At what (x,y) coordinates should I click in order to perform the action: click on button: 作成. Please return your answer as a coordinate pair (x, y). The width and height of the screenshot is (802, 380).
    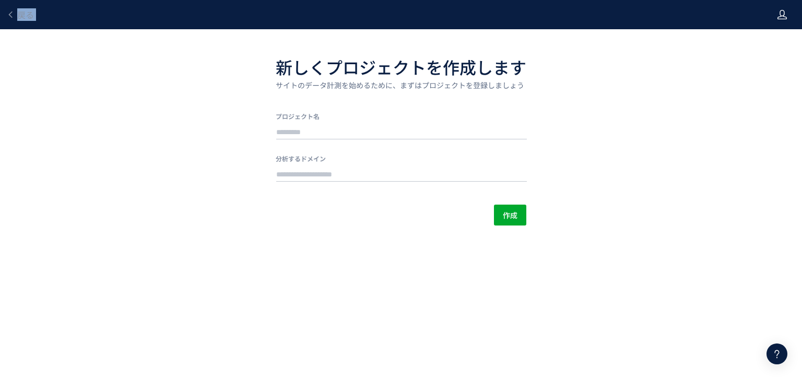
    Looking at the image, I should click on (510, 215).